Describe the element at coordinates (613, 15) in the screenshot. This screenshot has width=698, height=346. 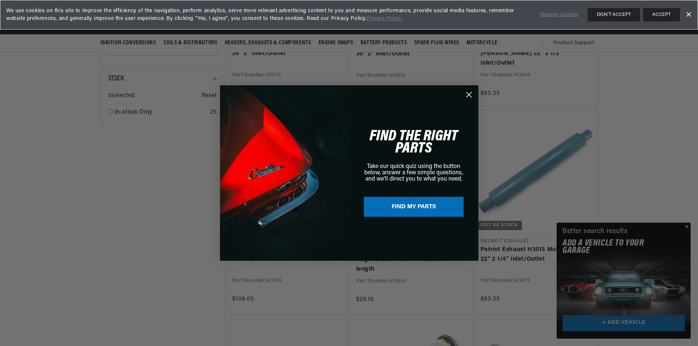
I see `button: DON'T ACCEPT` at that location.